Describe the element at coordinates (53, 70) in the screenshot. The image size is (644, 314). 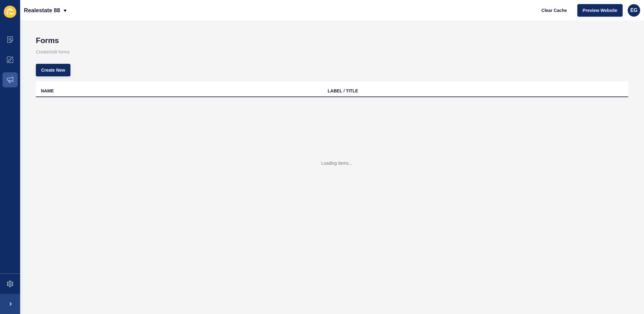
I see `button: Create New` at that location.